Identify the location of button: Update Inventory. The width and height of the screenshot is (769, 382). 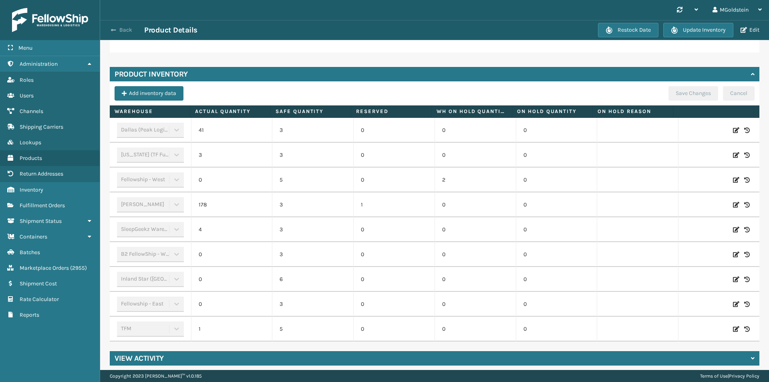
(698, 30).